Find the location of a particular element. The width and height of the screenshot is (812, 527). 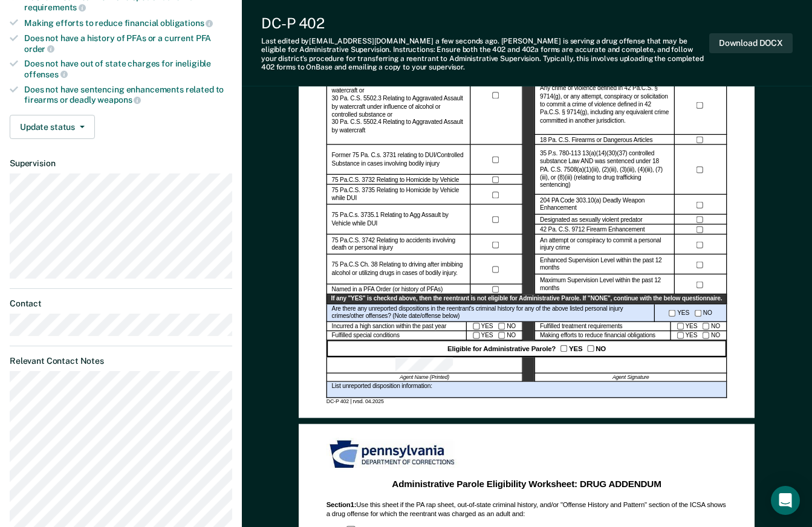

div: Open Intercom Messenger is located at coordinates (785, 500).